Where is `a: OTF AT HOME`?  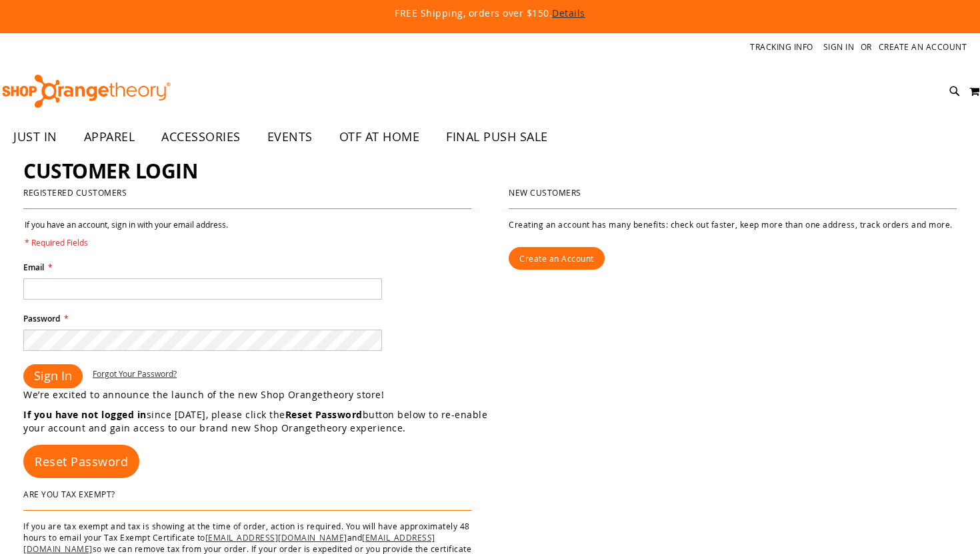
a: OTF AT HOME is located at coordinates (379, 138).